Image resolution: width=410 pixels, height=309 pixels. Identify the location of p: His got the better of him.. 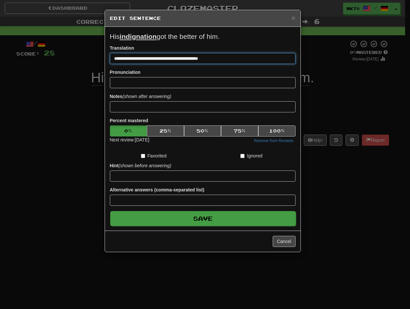
(203, 37).